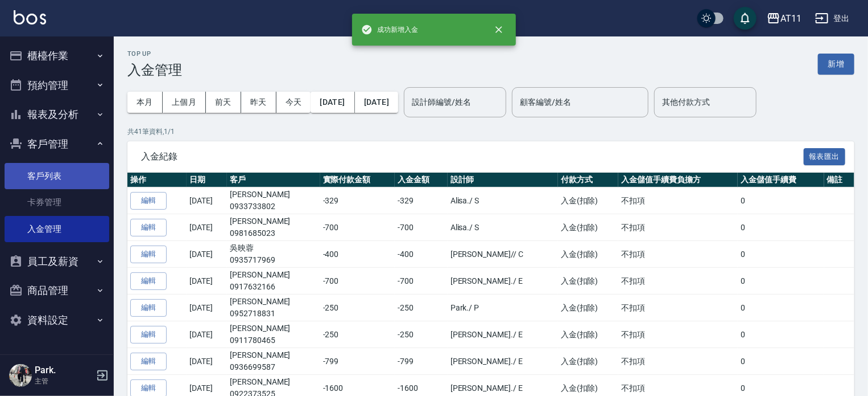  What do you see at coordinates (155, 54) in the screenshot?
I see `h2: Top Up` at bounding box center [155, 54].